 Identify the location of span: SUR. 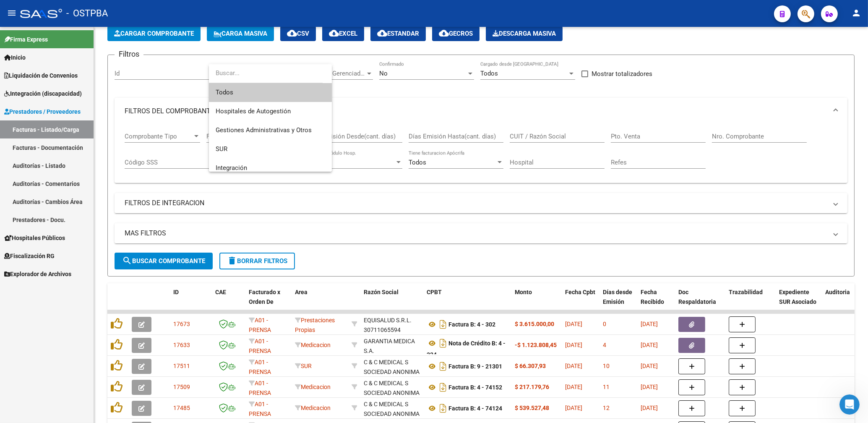
(221, 149).